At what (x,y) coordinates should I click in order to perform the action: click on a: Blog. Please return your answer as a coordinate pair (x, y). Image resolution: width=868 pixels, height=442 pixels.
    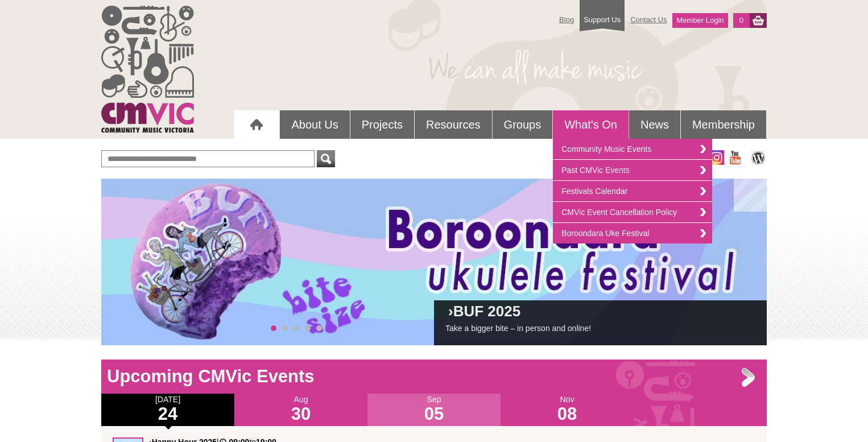
    Looking at the image, I should click on (567, 20).